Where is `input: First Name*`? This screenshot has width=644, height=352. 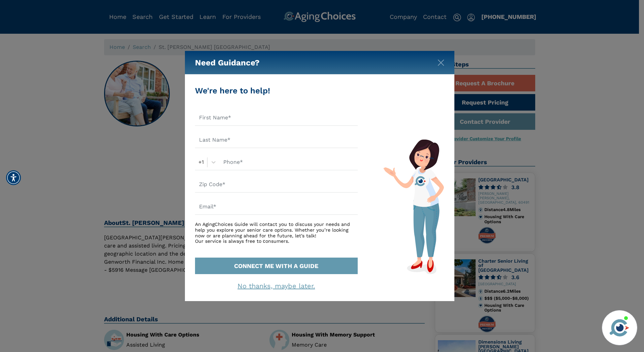
input: First Name* is located at coordinates (276, 118).